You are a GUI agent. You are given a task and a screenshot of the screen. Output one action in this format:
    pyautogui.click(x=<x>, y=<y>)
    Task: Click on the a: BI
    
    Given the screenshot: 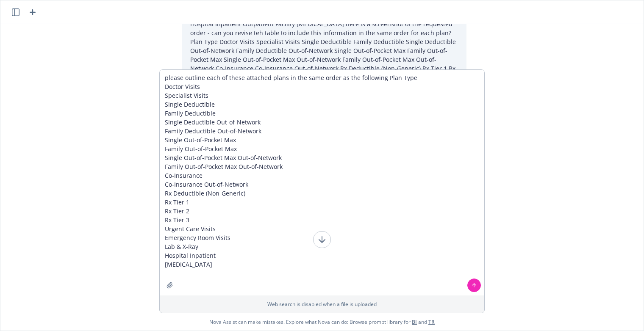 What is the action you would take?
    pyautogui.click(x=415, y=322)
    